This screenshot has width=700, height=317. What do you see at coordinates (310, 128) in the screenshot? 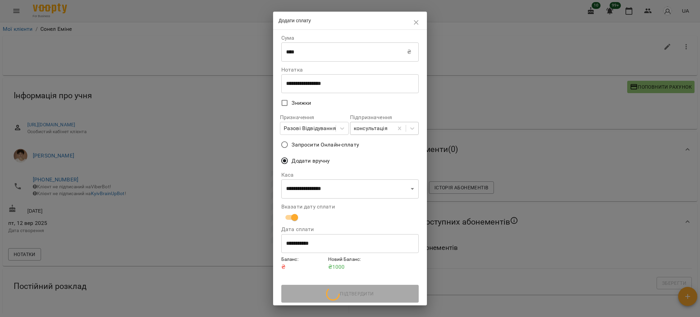
I see `div: Разові Відвідування` at bounding box center [310, 128].